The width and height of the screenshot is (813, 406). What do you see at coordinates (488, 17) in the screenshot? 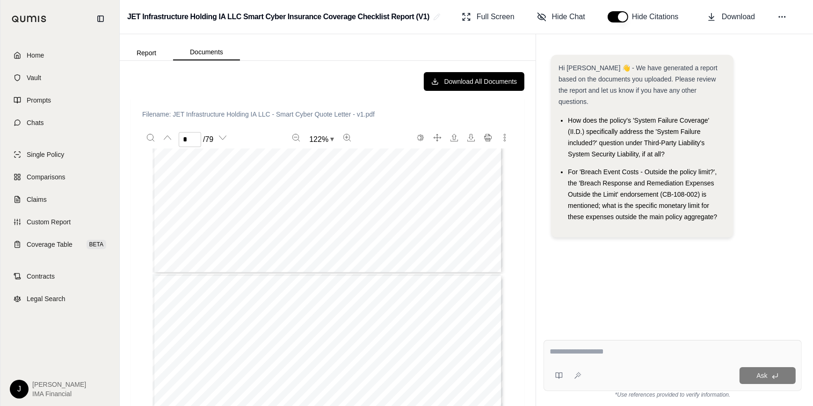
I see `button: Full Screen` at bounding box center [488, 17].